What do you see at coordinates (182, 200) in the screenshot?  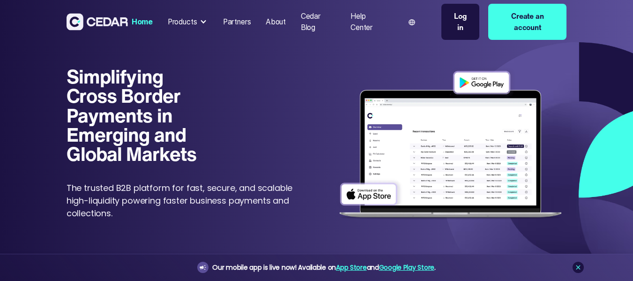 I see `p: The trusted B2B platform for fast, secure, and scalable high-liquidity powering faster business p...` at bounding box center [182, 200].